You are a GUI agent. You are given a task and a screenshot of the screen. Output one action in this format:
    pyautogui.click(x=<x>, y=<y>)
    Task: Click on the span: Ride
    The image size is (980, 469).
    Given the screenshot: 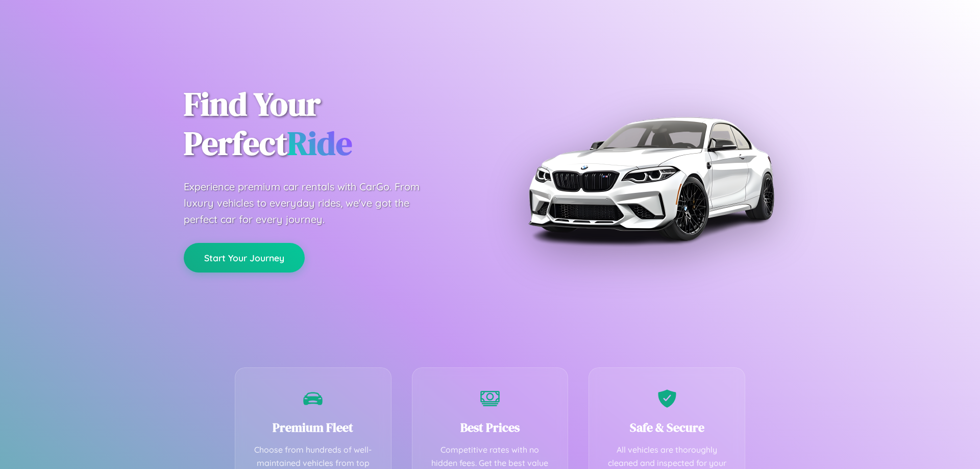 What is the action you would take?
    pyautogui.click(x=319, y=143)
    